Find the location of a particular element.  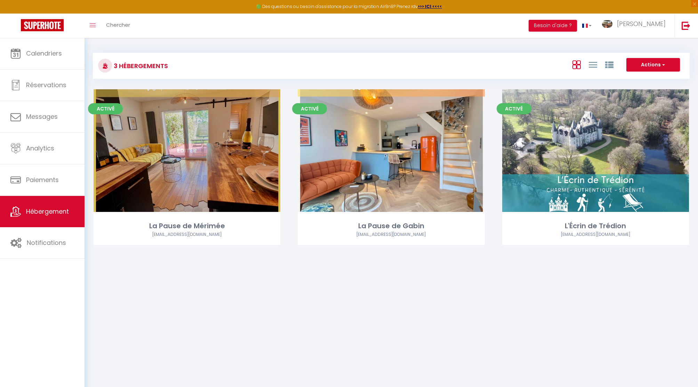

div: L'Écrin de Trédion is located at coordinates (595, 226).